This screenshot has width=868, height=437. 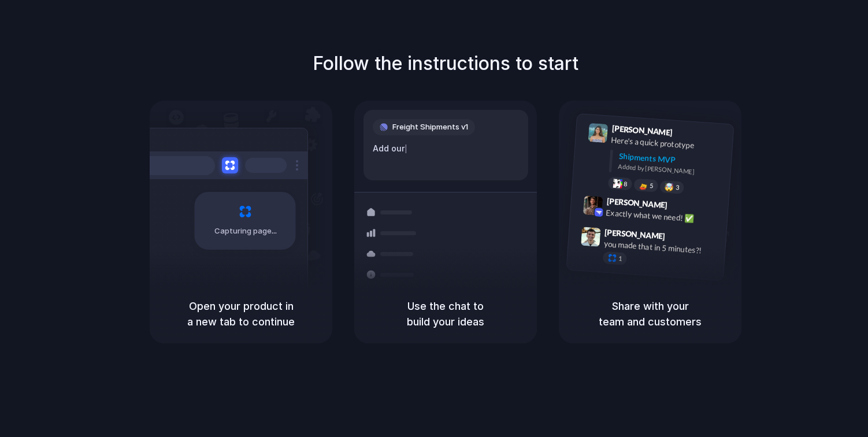 I want to click on span: 9:42 AM, so click(x=682, y=207).